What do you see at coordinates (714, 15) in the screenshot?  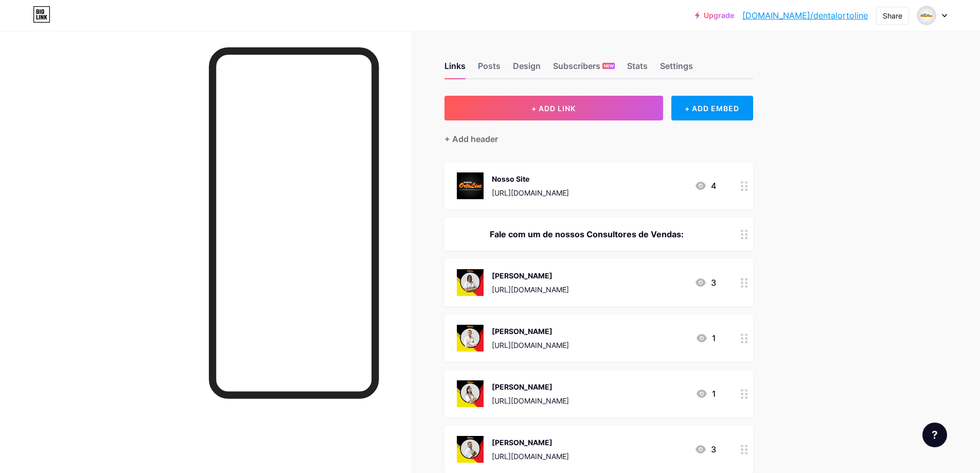 I see `a: Upgrade` at bounding box center [714, 15].